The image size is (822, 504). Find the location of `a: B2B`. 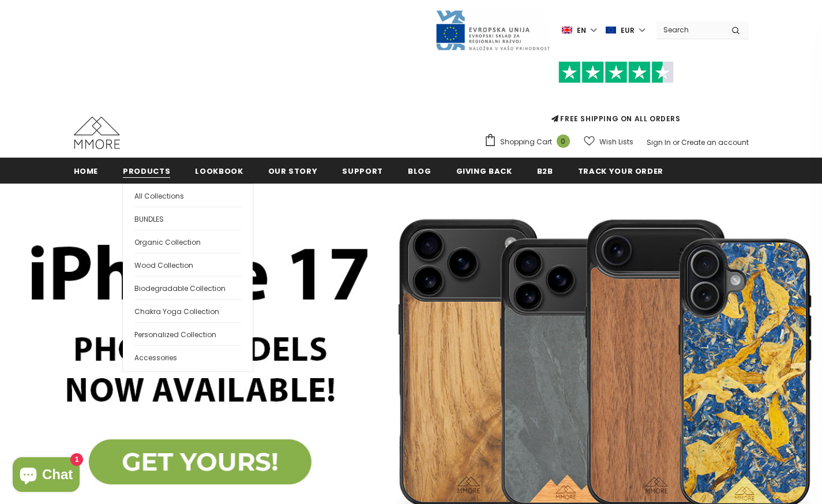

a: B2B is located at coordinates (545, 170).